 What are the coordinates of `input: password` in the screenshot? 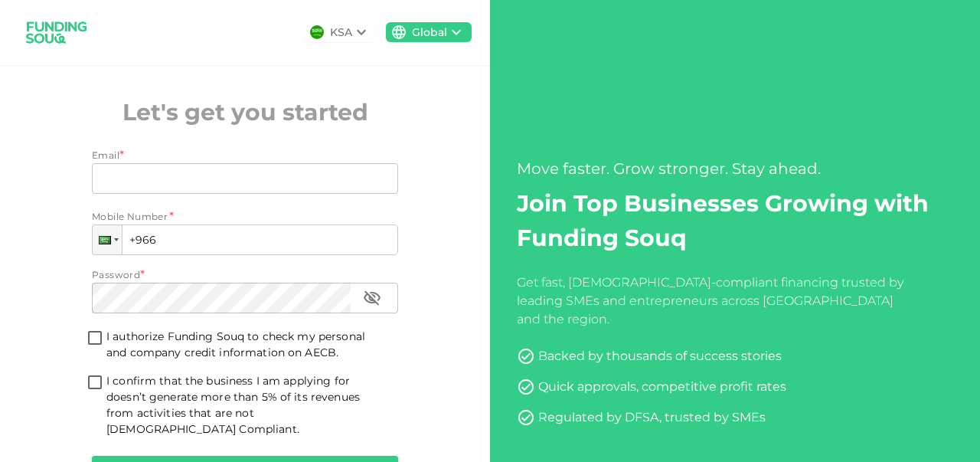 It's located at (221, 298).